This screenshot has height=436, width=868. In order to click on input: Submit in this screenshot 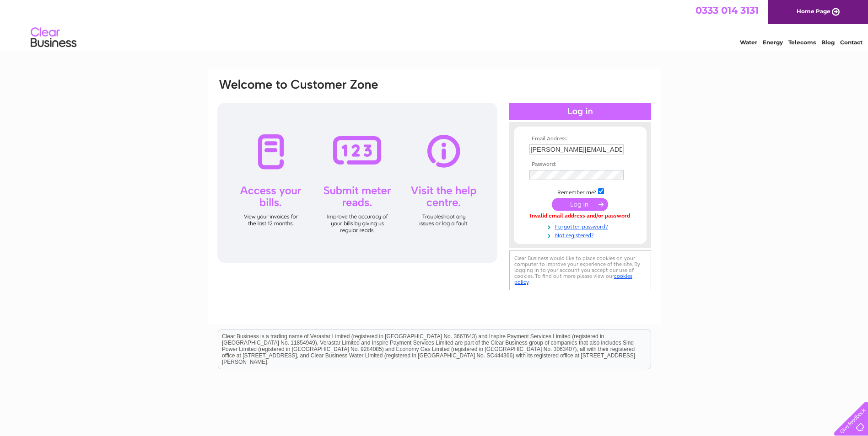, I will do `click(580, 204)`.